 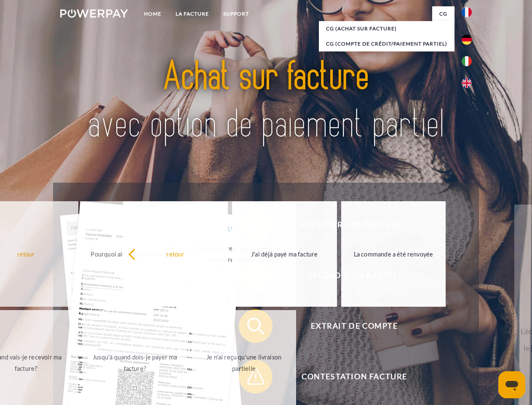 What do you see at coordinates (135, 362) in the screenshot?
I see `div: Jusqu'à quand dois-je payer ma facture?` at bounding box center [135, 362].